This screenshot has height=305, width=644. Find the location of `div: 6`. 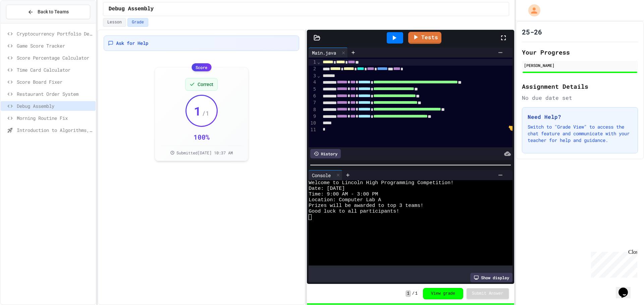

div: 6 is located at coordinates (313, 96).